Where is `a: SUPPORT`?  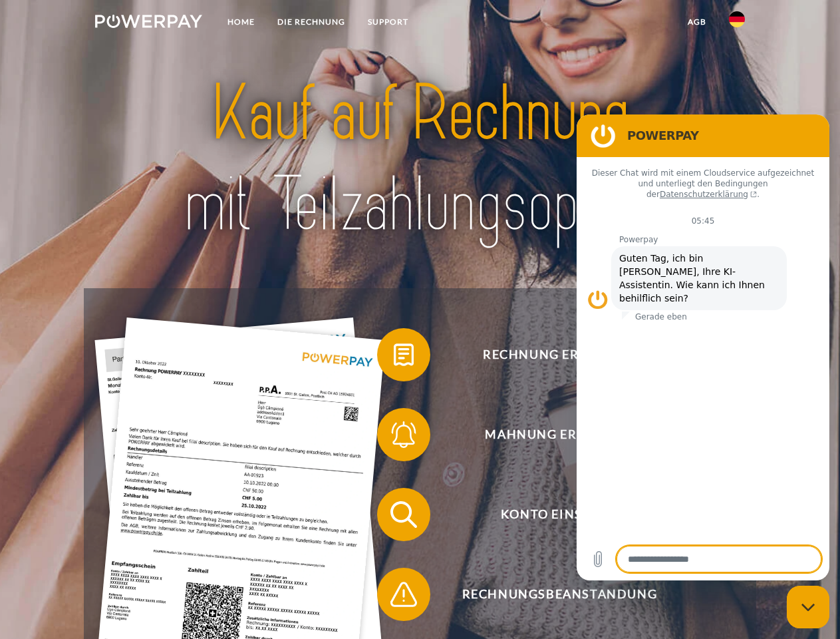 a: SUPPORT is located at coordinates (387, 22).